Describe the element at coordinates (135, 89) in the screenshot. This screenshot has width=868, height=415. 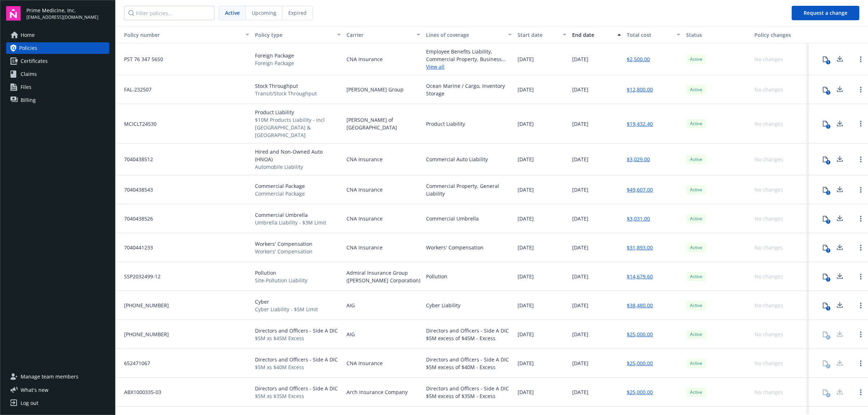
I see `span: FAL-232507` at that location.